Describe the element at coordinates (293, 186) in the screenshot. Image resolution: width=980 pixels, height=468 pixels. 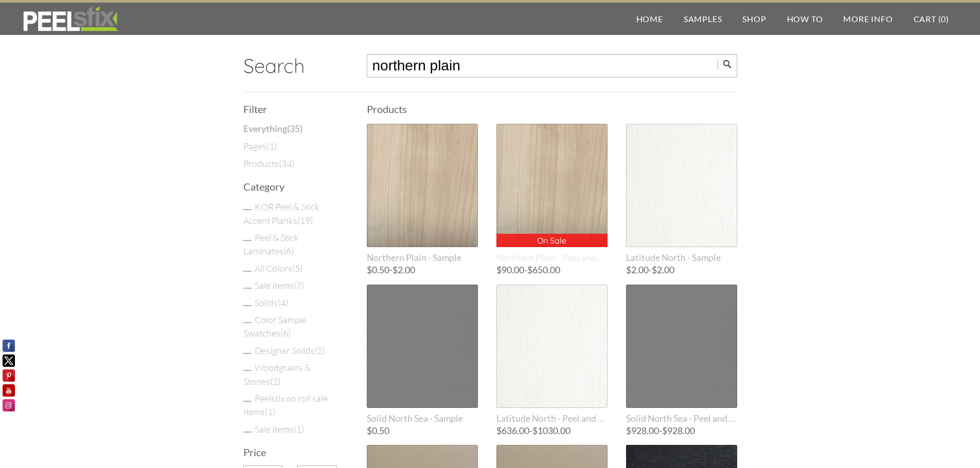
I see `h3: Category` at that location.